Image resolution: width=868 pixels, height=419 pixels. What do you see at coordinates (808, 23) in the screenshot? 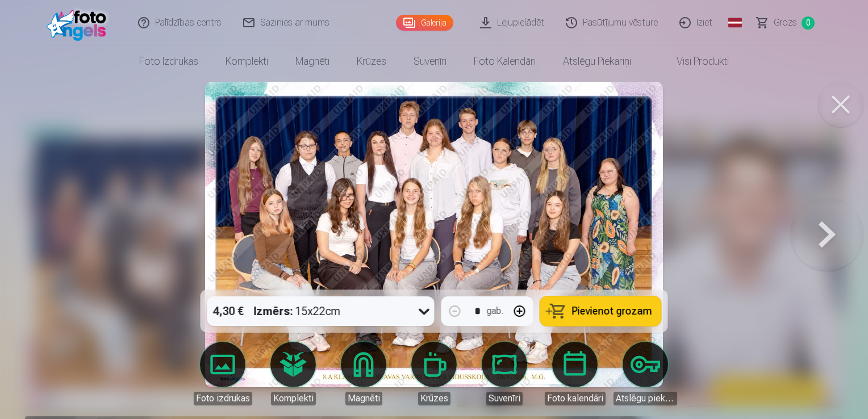
I see `span: 0` at bounding box center [808, 23].